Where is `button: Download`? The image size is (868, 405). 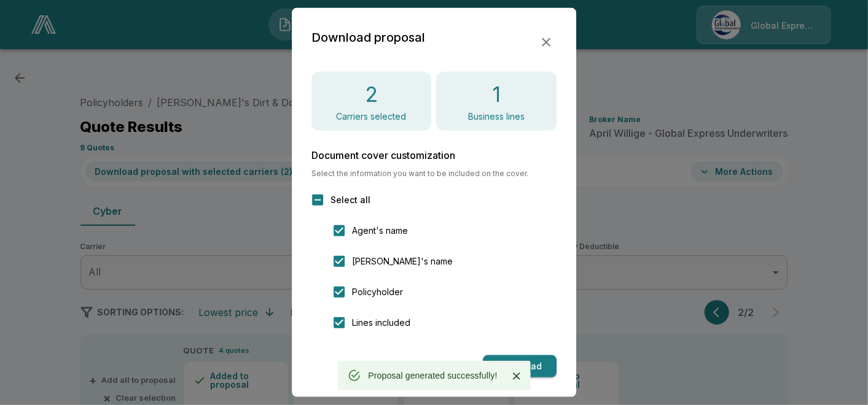
button: Download is located at coordinates (520, 366).